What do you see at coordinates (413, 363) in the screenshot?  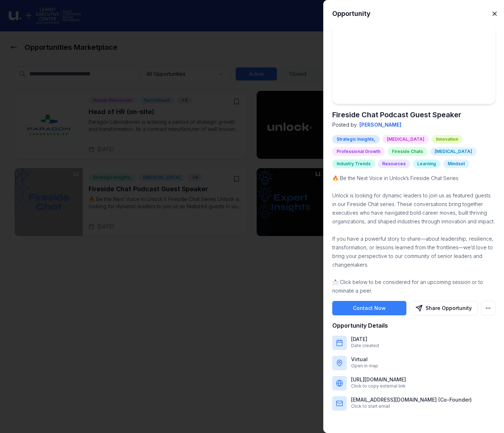 I see `a: VirtualOpen in map` at bounding box center [413, 363].